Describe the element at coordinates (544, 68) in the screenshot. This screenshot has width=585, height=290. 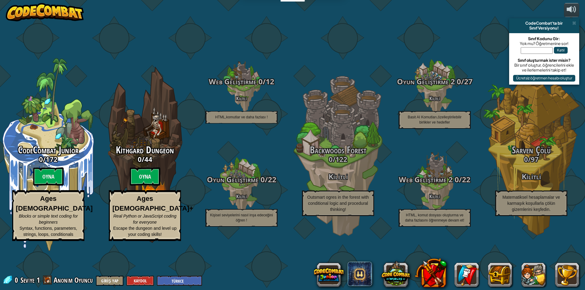
I see `div: Bir sınıf oluştur, öğrencilerini ekle ve ilerlemelerini takip et!` at that location.